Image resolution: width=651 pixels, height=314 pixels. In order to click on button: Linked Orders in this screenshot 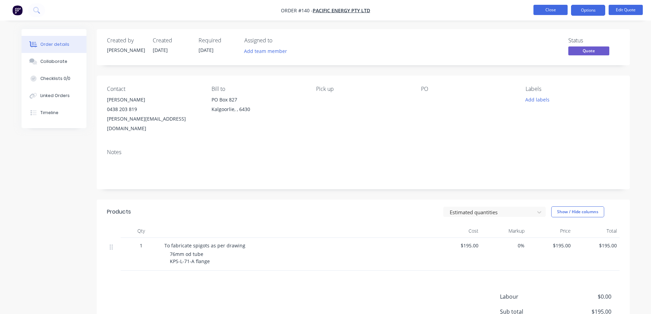, I will do `click(54, 96)`.